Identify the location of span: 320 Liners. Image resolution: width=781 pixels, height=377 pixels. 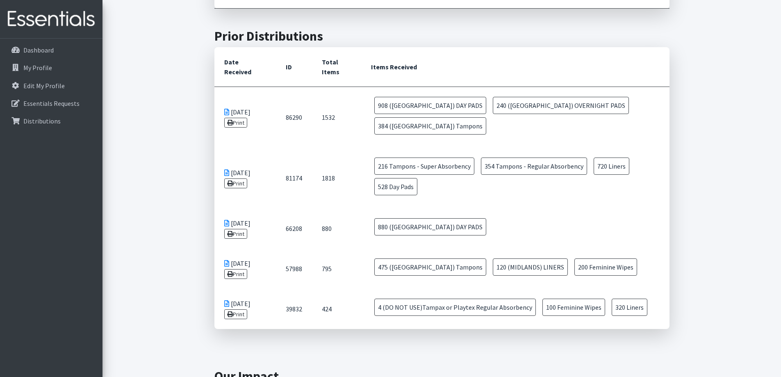
(630, 307).